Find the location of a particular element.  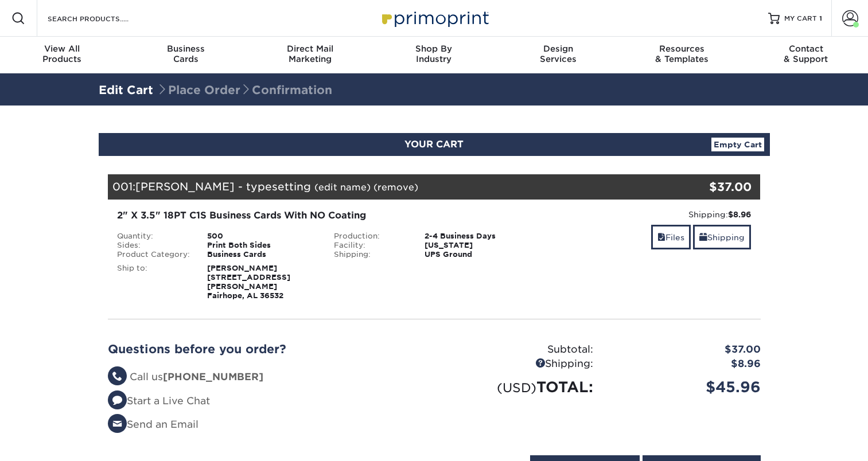

div: Product Category: is located at coordinates (154, 255).